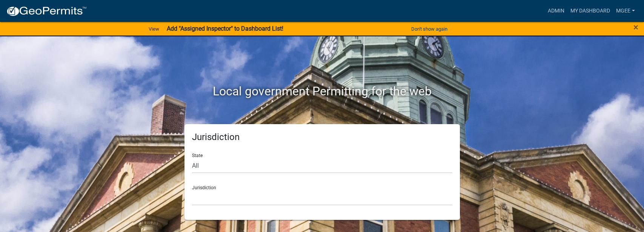 The width and height of the screenshot is (644, 232). I want to click on a: My Dashboard, so click(590, 11).